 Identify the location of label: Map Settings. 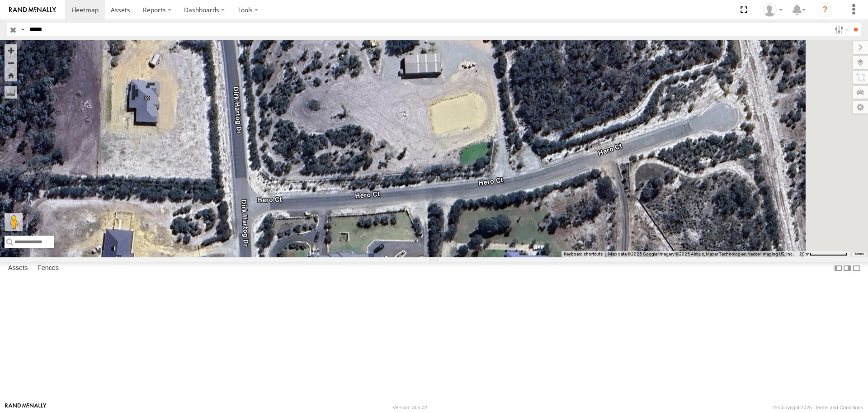
(861, 107).